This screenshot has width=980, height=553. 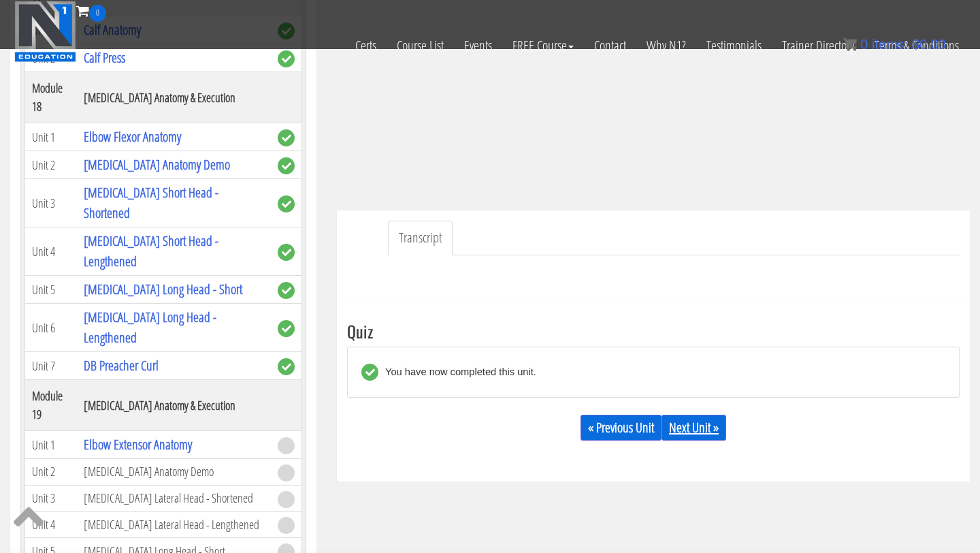 I want to click on a: Transcript, so click(x=420, y=238).